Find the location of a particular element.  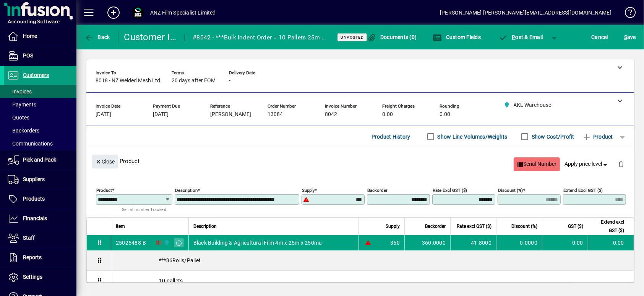

mat-label: Extend excl GST ($) is located at coordinates (583, 190).